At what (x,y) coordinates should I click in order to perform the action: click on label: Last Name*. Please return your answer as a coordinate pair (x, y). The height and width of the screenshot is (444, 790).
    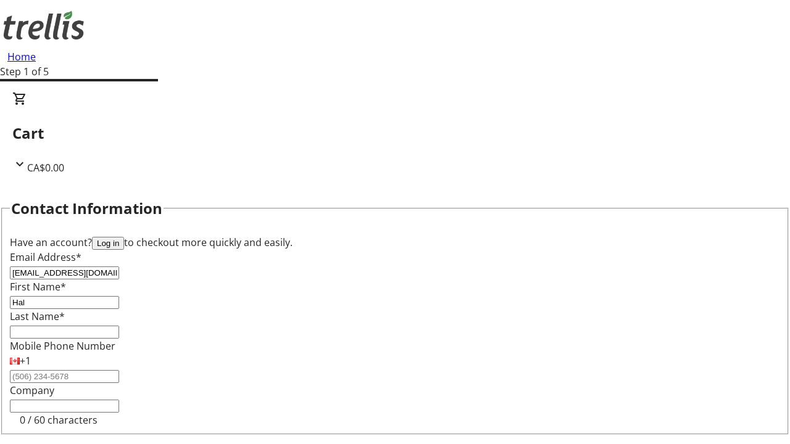
    Looking at the image, I should click on (37, 317).